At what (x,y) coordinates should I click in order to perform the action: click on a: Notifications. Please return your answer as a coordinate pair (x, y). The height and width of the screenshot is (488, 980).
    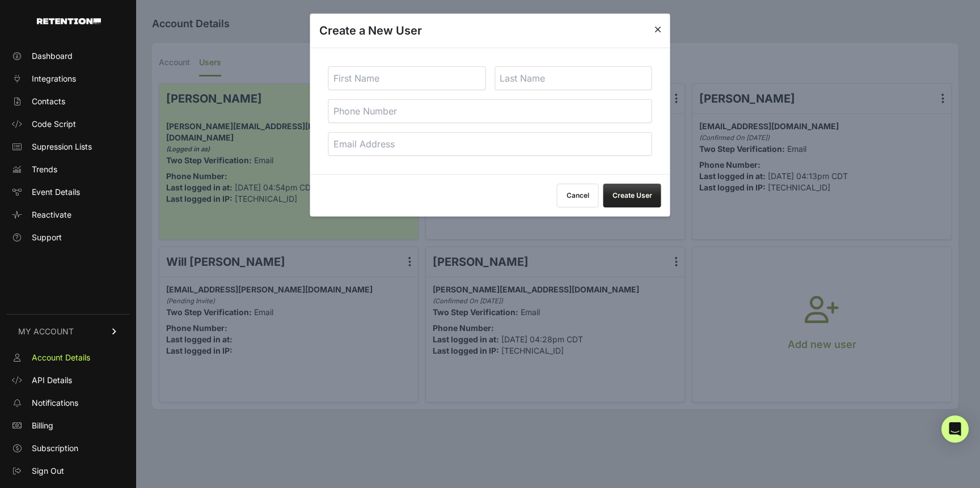
    Looking at the image, I should click on (68, 403).